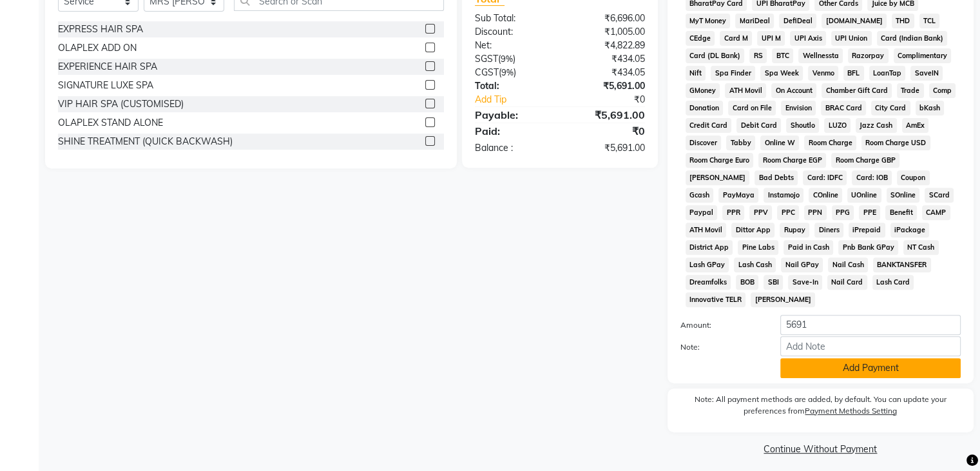 This screenshot has width=980, height=471. Describe the element at coordinates (851, 411) in the screenshot. I see `label: Payment Methods Setting` at that location.